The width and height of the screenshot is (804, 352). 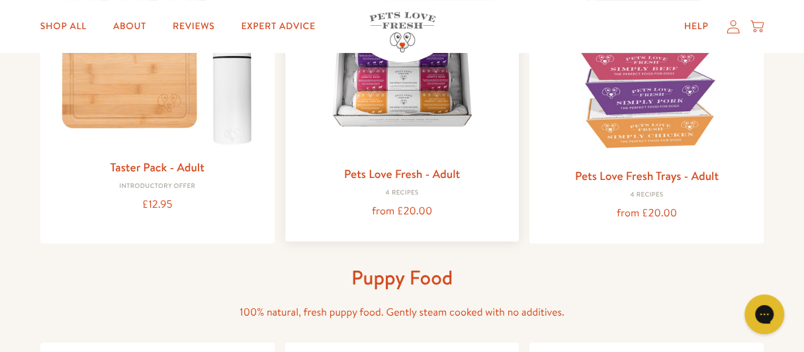 I want to click on a: Shop All, so click(x=64, y=26).